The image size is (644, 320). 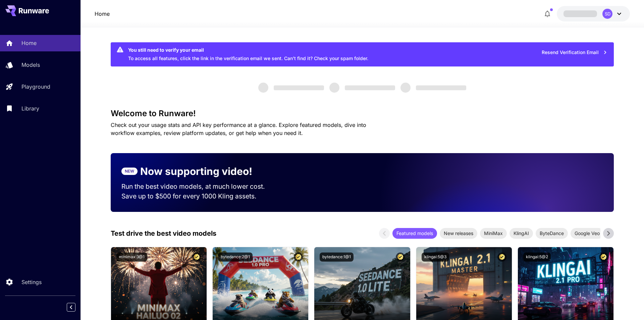 I want to click on span: MiniMax, so click(x=494, y=233).